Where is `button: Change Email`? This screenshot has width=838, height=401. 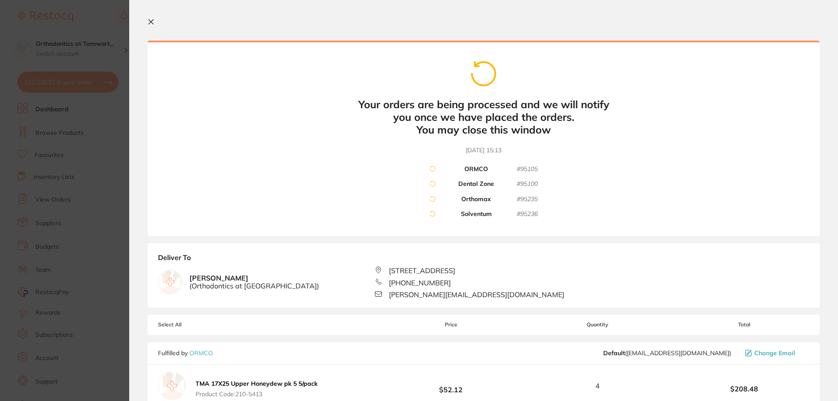
button: Change Email is located at coordinates (776, 353).